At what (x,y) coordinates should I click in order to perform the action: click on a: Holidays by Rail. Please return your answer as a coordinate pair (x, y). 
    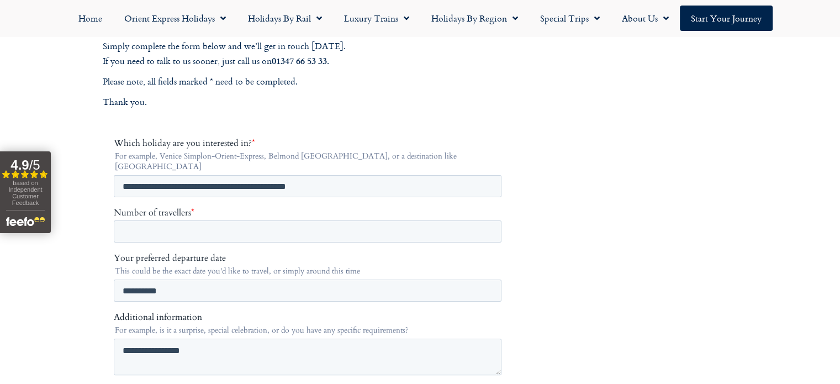
    Looking at the image, I should click on (285, 18).